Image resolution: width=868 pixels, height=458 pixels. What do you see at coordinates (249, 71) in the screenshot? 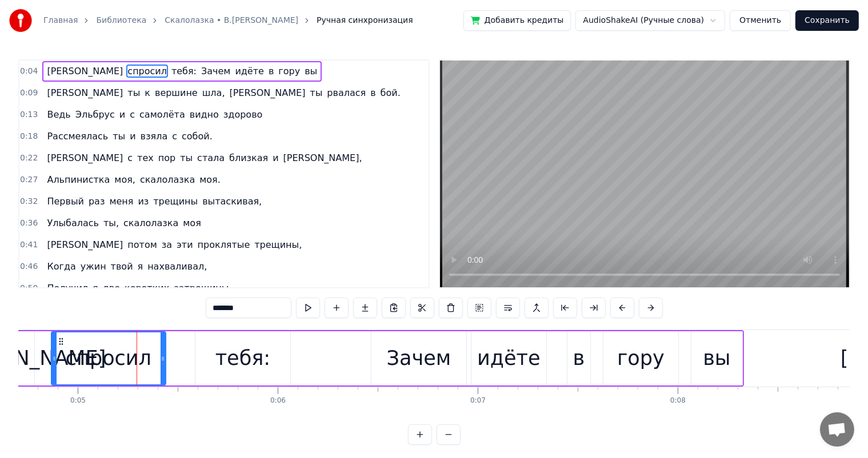
I see `span: идёте` at bounding box center [249, 71].